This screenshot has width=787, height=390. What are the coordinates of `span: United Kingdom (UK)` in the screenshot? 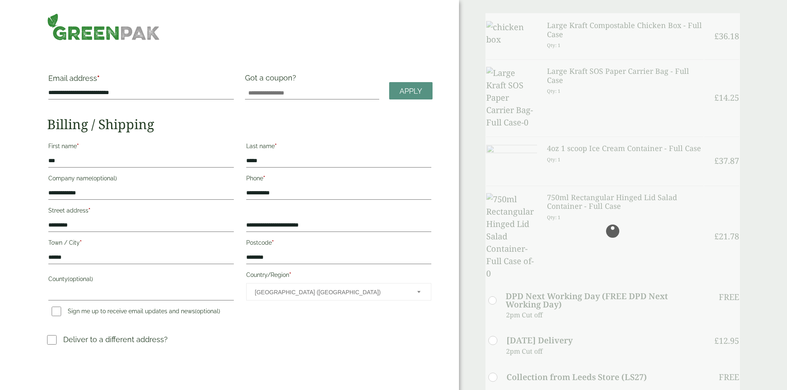 It's located at (330, 292).